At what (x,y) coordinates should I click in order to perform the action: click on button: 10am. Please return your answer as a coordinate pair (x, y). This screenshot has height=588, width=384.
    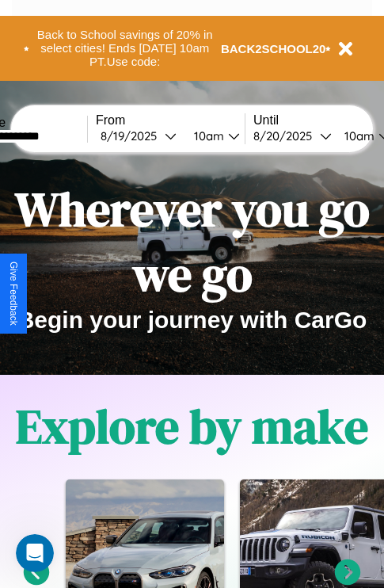
    Looking at the image, I should click on (213, 135).